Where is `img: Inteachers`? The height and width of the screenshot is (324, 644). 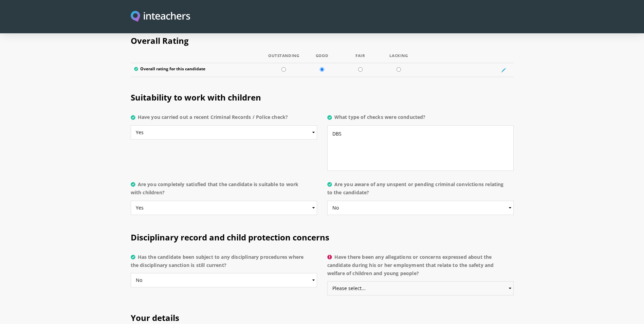 img: Inteachers is located at coordinates (161, 17).